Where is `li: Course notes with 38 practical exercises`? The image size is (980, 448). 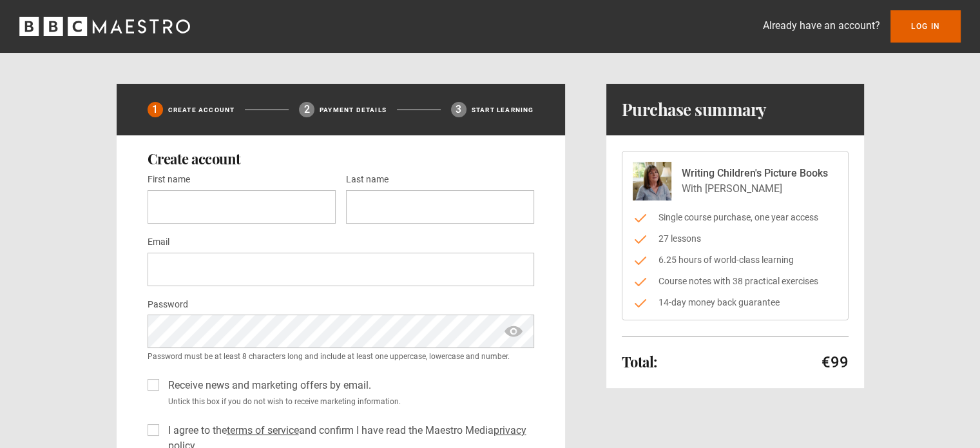 li: Course notes with 38 practical exercises is located at coordinates (735, 281).